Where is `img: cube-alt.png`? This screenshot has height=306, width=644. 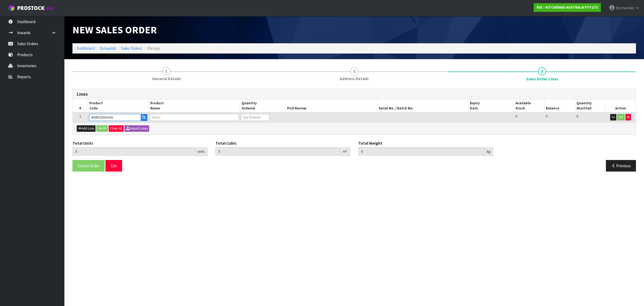
img: cube-alt.png is located at coordinates (11, 8).